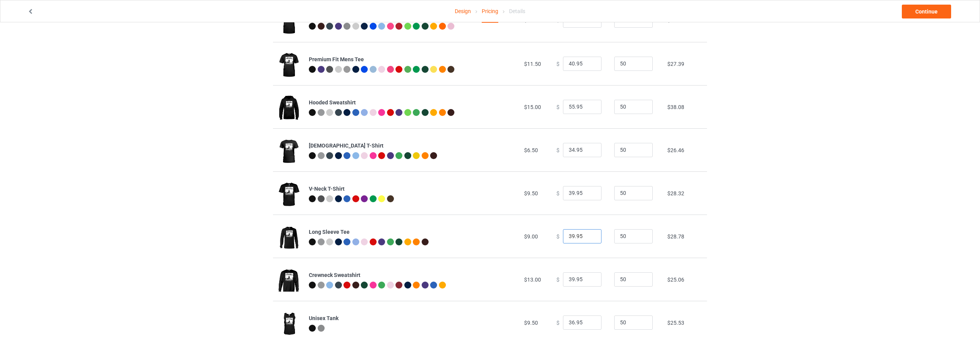 The width and height of the screenshot is (980, 354). Describe the element at coordinates (532, 280) in the screenshot. I see `span: $13.00` at that location.